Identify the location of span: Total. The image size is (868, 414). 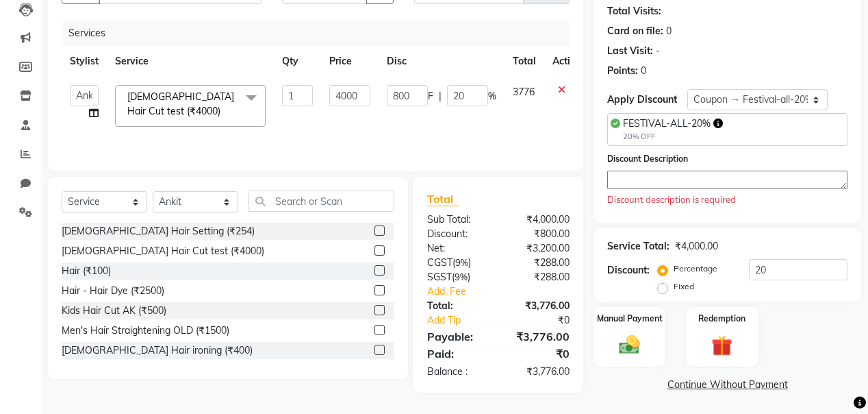
(443, 199).